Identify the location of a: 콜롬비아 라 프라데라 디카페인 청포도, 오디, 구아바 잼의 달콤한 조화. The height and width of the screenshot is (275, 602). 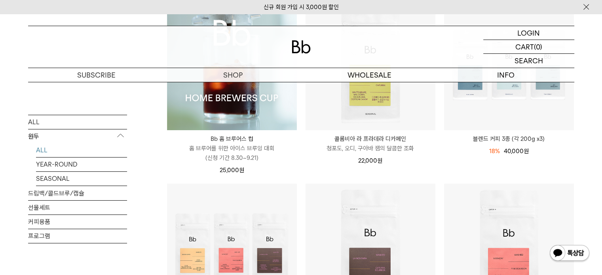
(370, 144).